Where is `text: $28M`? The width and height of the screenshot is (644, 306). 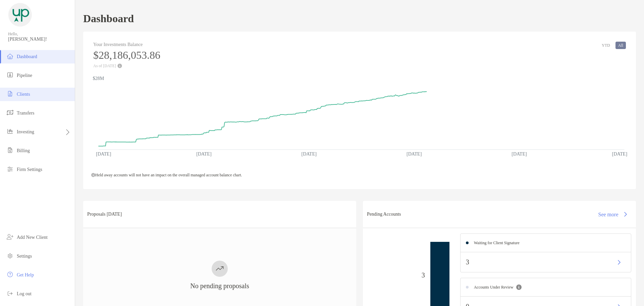
text: $28M is located at coordinates (99, 78).